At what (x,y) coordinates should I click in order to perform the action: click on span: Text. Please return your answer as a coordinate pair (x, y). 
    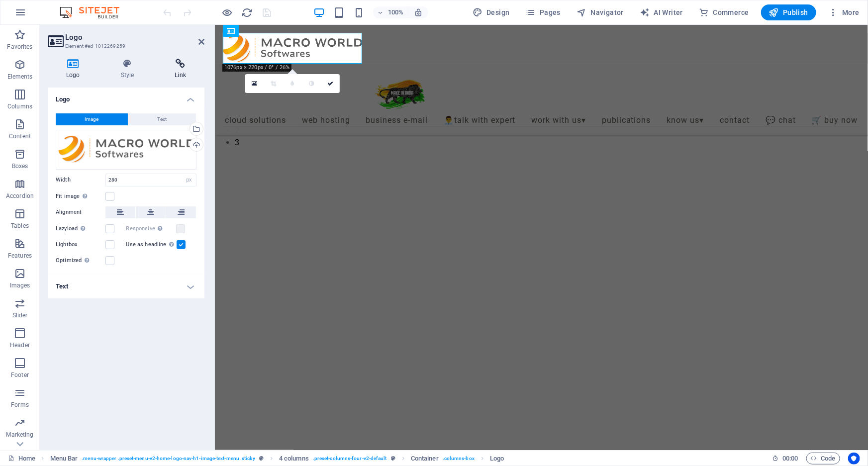
    Looking at the image, I should click on (162, 119).